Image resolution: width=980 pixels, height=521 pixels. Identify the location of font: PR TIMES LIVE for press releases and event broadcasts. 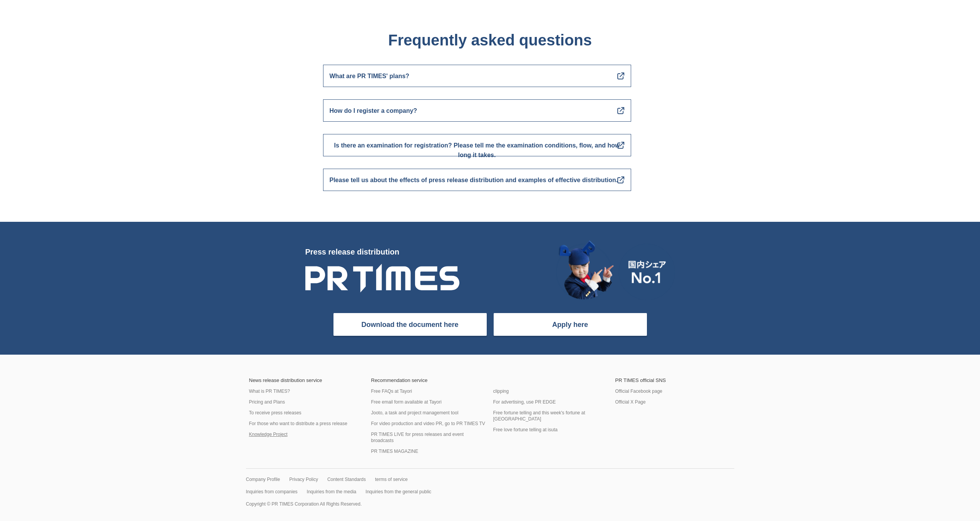
(417, 437).